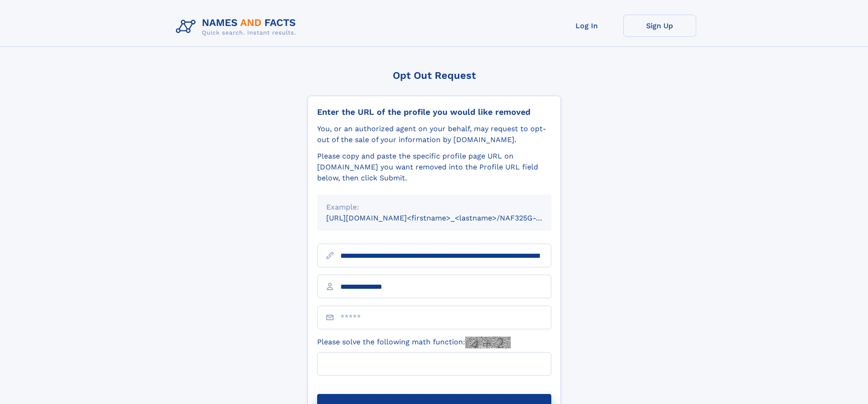  What do you see at coordinates (434, 75) in the screenshot?
I see `div: Opt Out Request` at bounding box center [434, 75].